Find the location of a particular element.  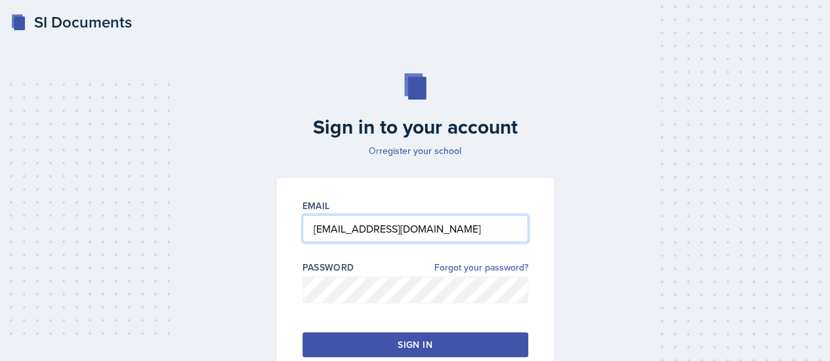

input: Email is located at coordinates (415, 229).